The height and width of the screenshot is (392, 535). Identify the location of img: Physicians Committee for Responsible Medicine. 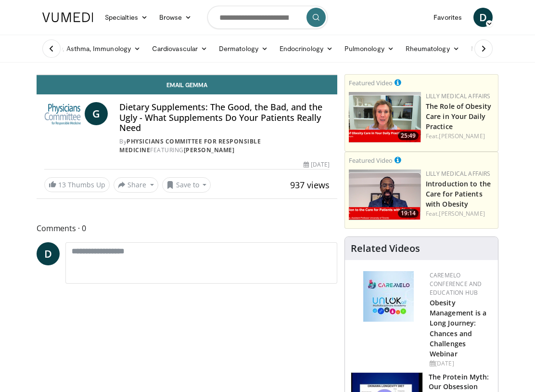
(63, 114).